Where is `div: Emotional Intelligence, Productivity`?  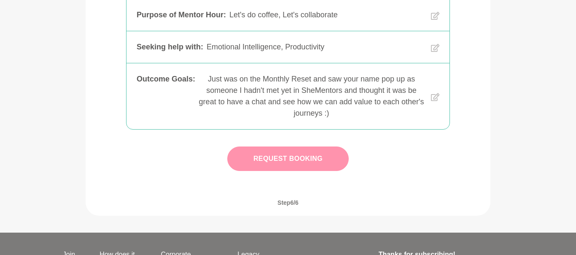 div: Emotional Intelligence, Productivity is located at coordinates (315, 47).